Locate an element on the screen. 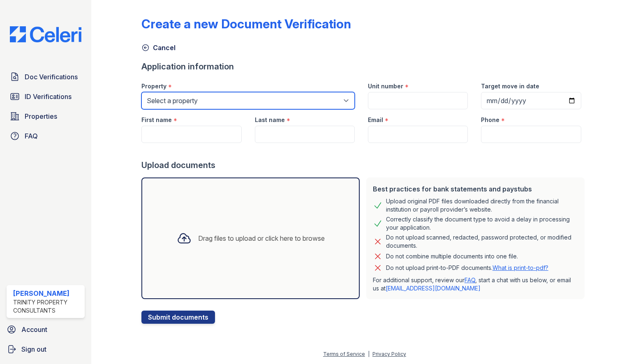 The image size is (638, 364). span: FAQ is located at coordinates (31, 136).